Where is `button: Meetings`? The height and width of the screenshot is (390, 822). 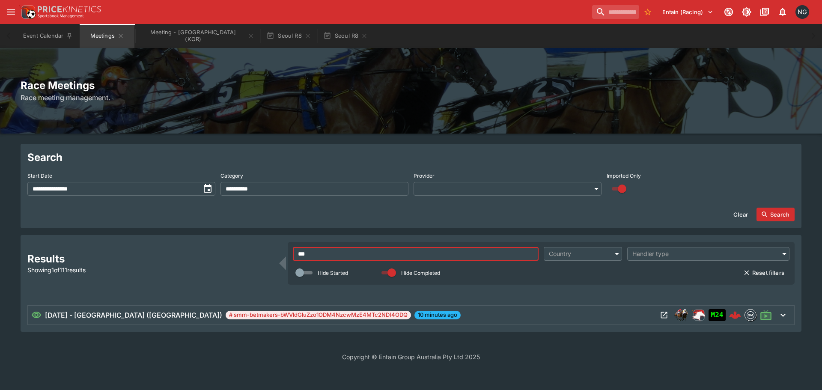 button: Meetings is located at coordinates (107, 36).